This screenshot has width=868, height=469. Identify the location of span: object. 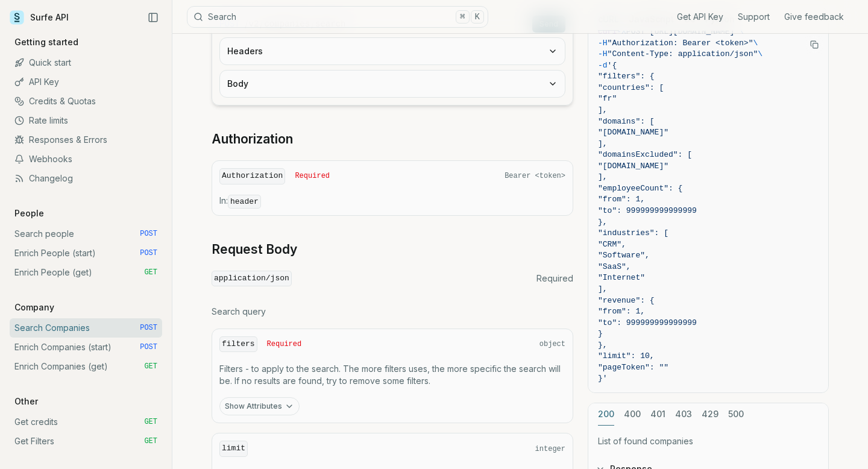
(552, 345).